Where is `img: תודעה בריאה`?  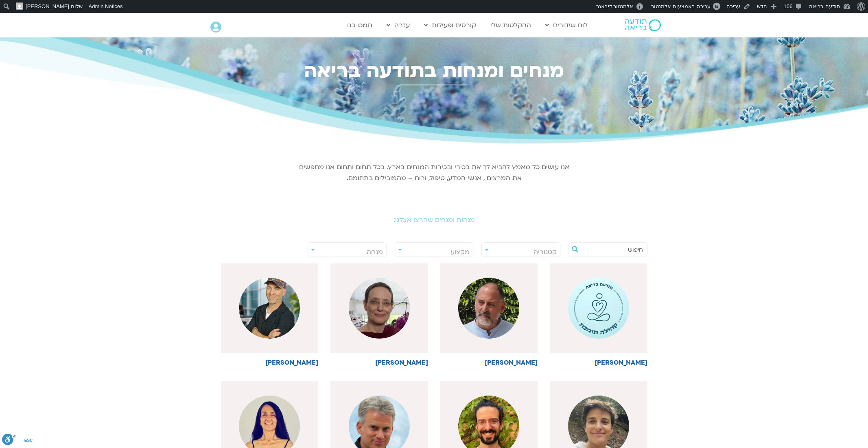 img: תודעה בריאה is located at coordinates (643, 25).